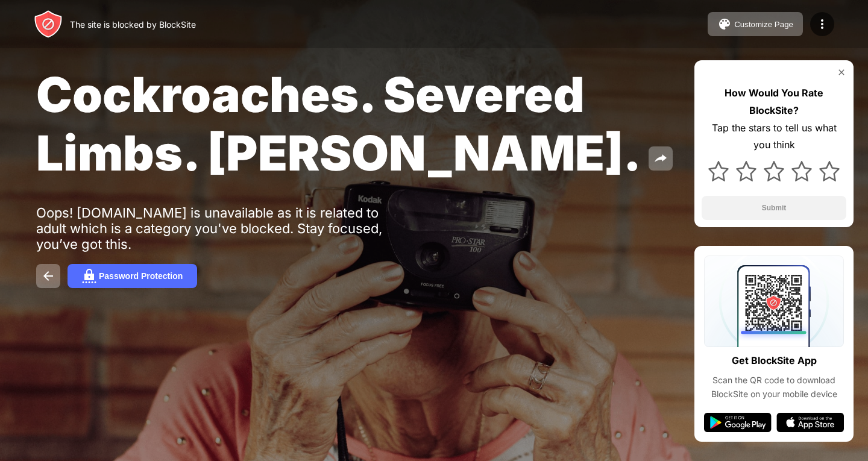  Describe the element at coordinates (764, 24) in the screenshot. I see `div: Customize Page` at that location.